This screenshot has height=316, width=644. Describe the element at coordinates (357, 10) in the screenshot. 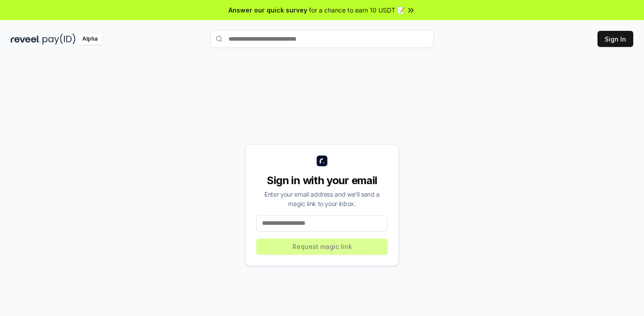

I see `span: for a chance to earn 10 USDT 📝` at that location.